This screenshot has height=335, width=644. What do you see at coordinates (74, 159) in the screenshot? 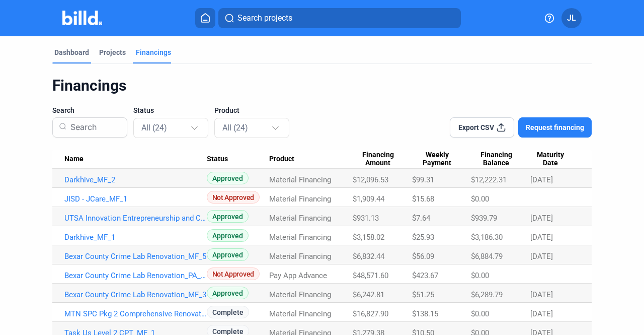
I see `span: Name` at bounding box center [74, 159].